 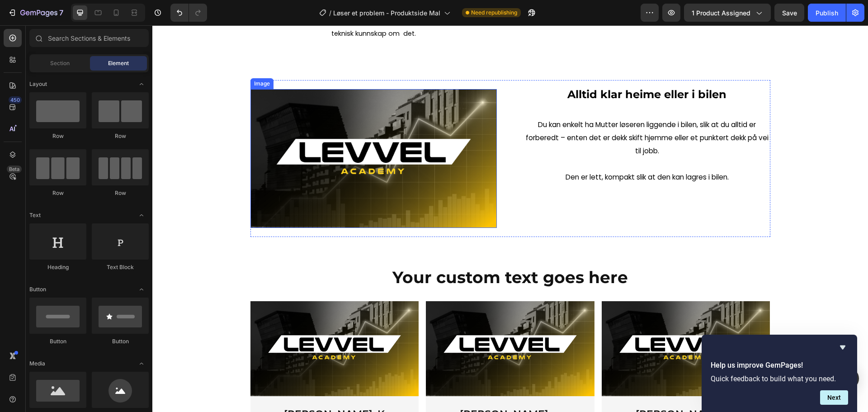 I want to click on div: Publish, so click(x=827, y=12).